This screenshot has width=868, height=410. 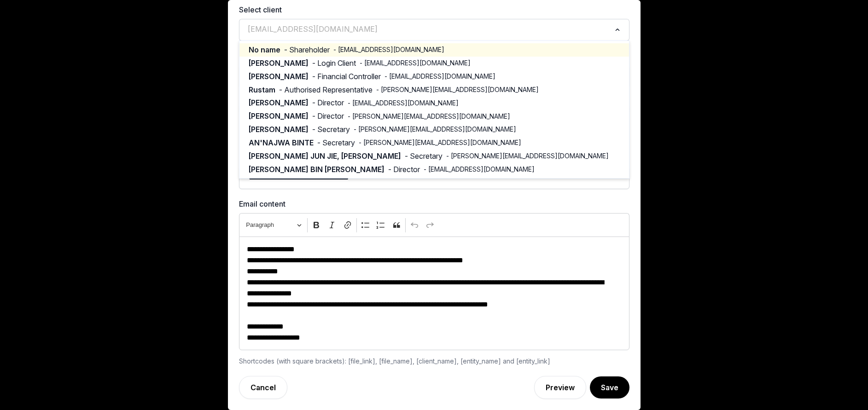 I want to click on div: Editor toolbar, so click(x=434, y=224).